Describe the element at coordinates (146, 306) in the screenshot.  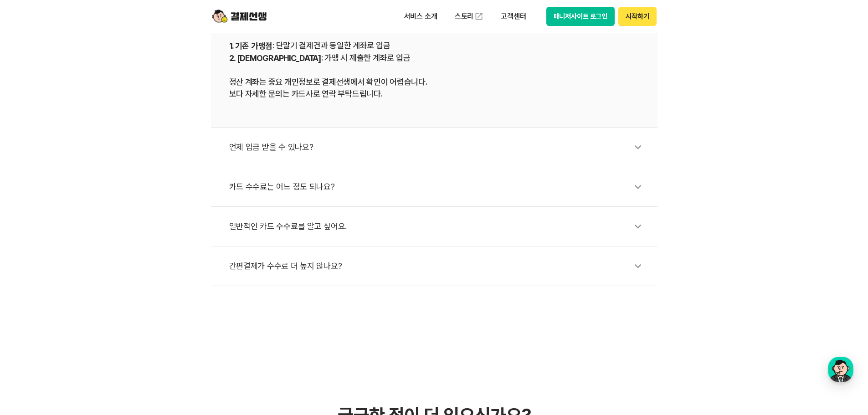
I see `span: 설정` at that location.